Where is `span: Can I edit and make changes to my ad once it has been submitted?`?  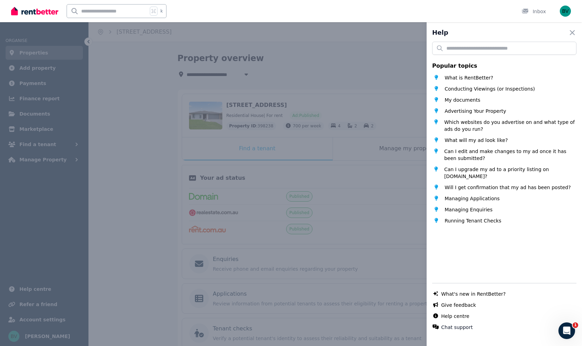 span: Can I edit and make changes to my ad once it has been submitted? is located at coordinates (510, 155).